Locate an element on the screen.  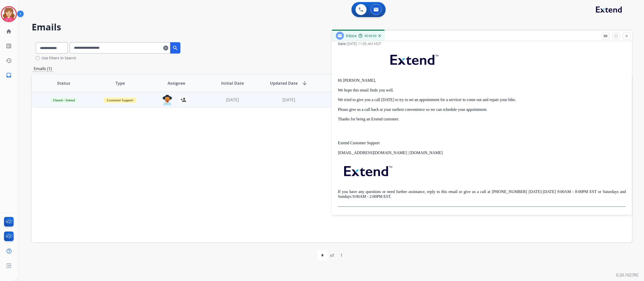
mat-icon: list_alt is located at coordinates (9, 46).